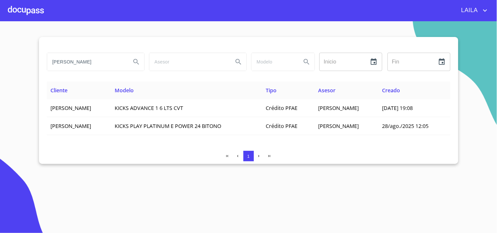 The image size is (497, 233). Describe the element at coordinates (406, 126) in the screenshot. I see `span: 28/ago./2025 12:05` at that location.